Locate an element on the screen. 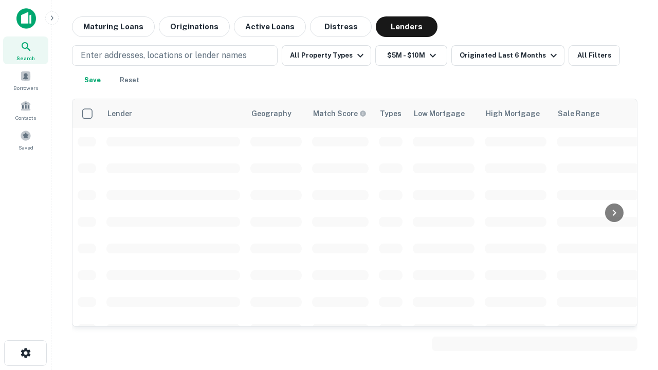 The image size is (658, 370). th: Sale Range is located at coordinates (598, 114).